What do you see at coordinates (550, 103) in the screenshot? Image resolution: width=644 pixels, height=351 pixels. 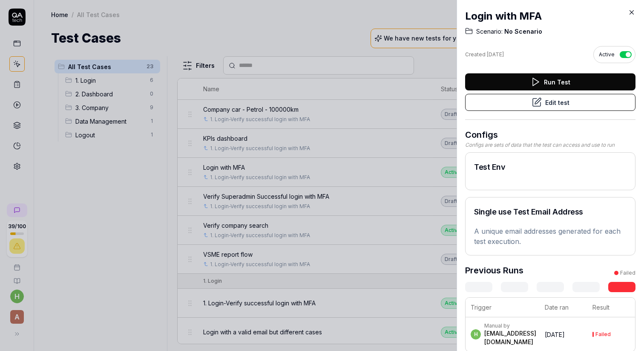 I see `button: Edit test` at bounding box center [550, 103].